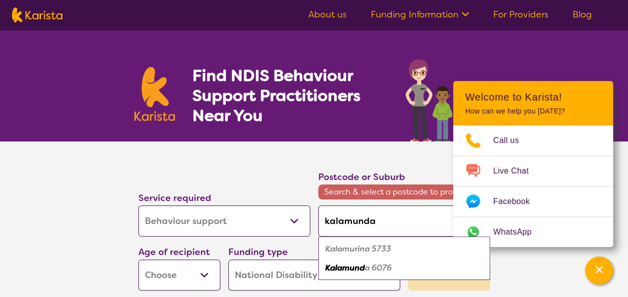 Image resolution: width=628 pixels, height=297 pixels. I want to click on label: Funding type, so click(258, 252).